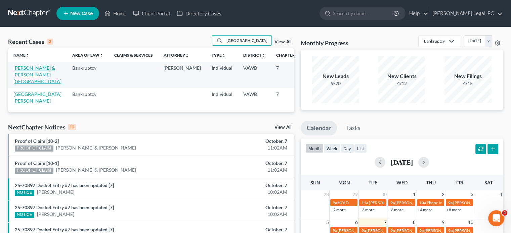  Describe the element at coordinates (283, 42) in the screenshot. I see `a: View All` at that location.